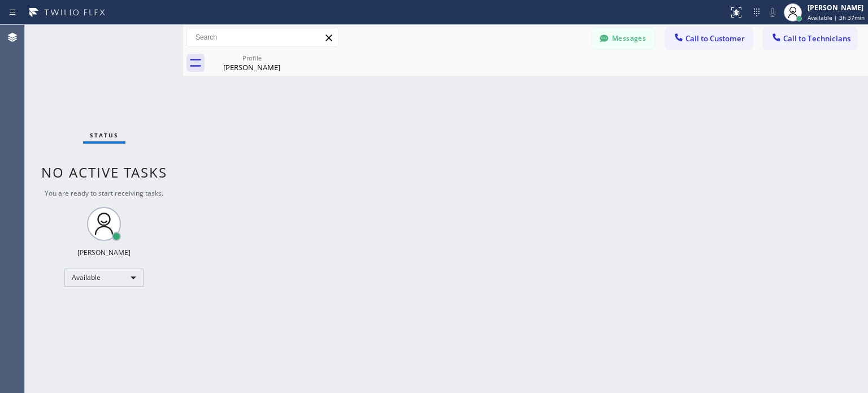  Describe the element at coordinates (810, 39) in the screenshot. I see `button: Call to Technicians` at that location.